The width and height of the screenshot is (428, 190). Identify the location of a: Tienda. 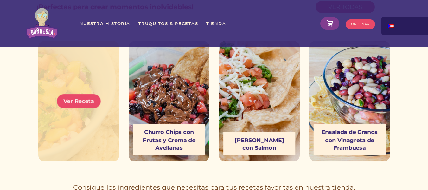
(216, 23).